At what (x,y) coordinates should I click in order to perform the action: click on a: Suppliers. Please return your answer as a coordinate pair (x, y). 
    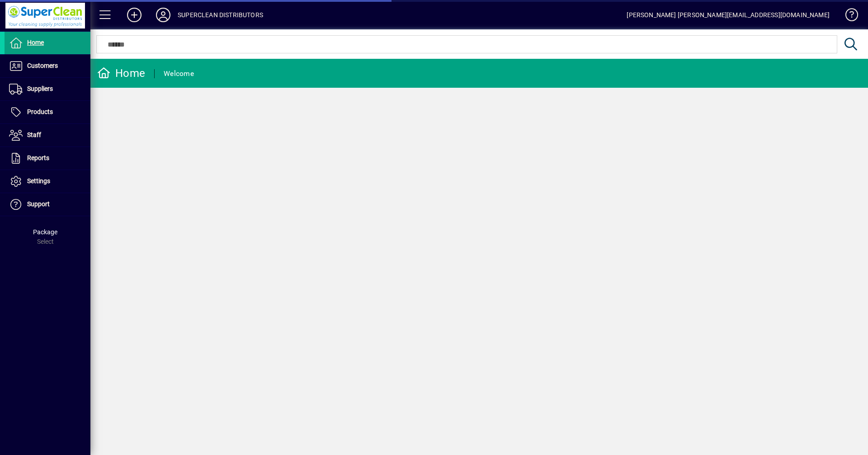
    Looking at the image, I should click on (48, 89).